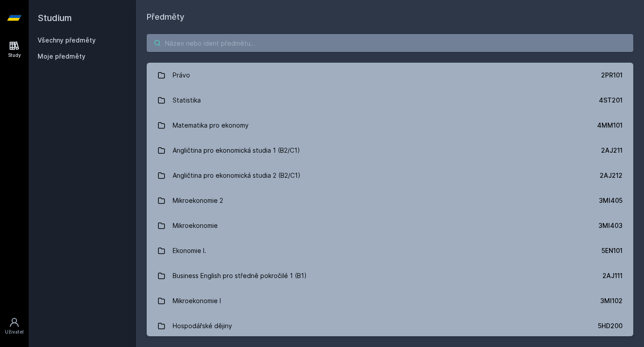 This screenshot has width=644, height=347. What do you see at coordinates (610, 125) in the screenshot?
I see `div: 4MM101` at bounding box center [610, 125].